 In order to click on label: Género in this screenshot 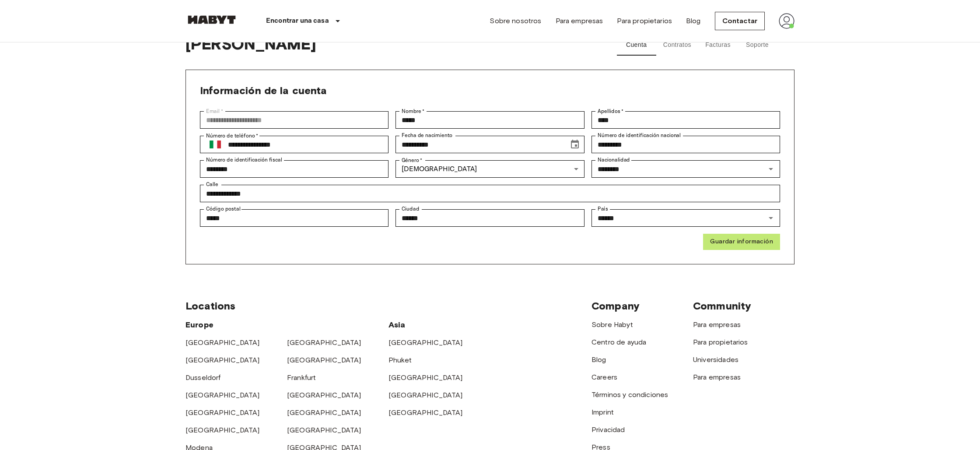, I will do `click(412, 161)`.